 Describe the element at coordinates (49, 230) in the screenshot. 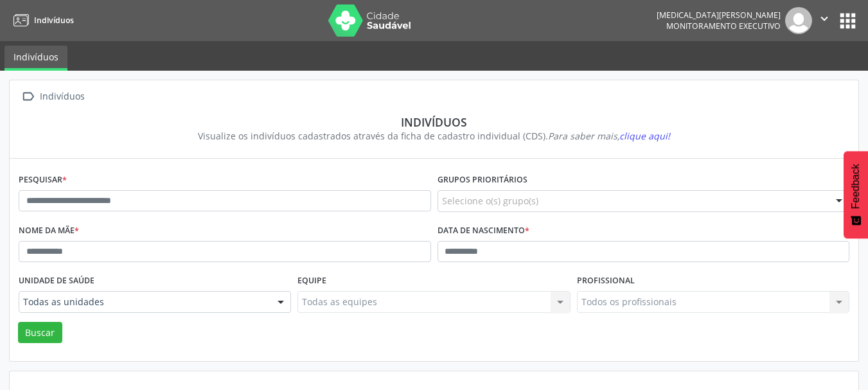

I see `label: Nome da mãe` at that location.